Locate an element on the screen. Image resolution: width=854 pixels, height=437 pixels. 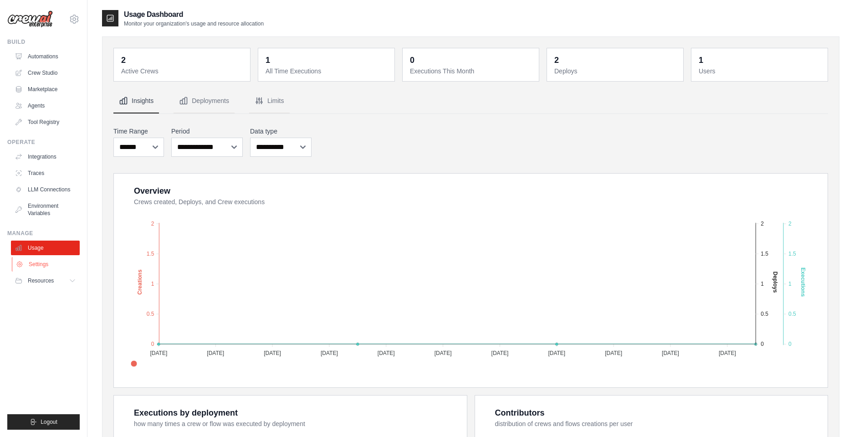
p: Monitor your organization's usage and resource allocation is located at coordinates (194, 24).